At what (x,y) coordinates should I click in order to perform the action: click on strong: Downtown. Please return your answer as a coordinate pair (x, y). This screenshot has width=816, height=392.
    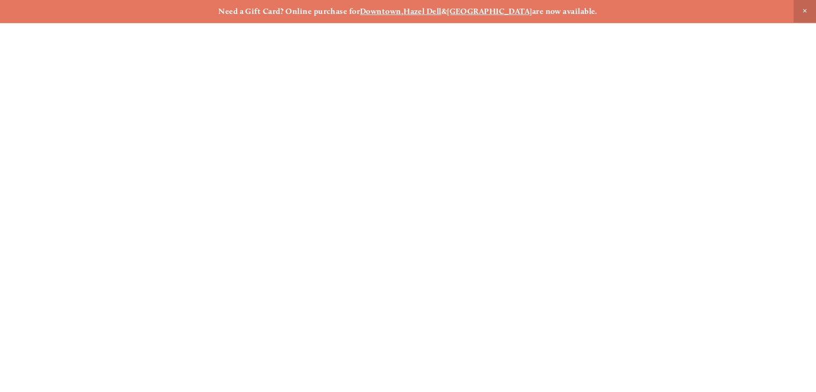
    Looking at the image, I should click on (381, 11).